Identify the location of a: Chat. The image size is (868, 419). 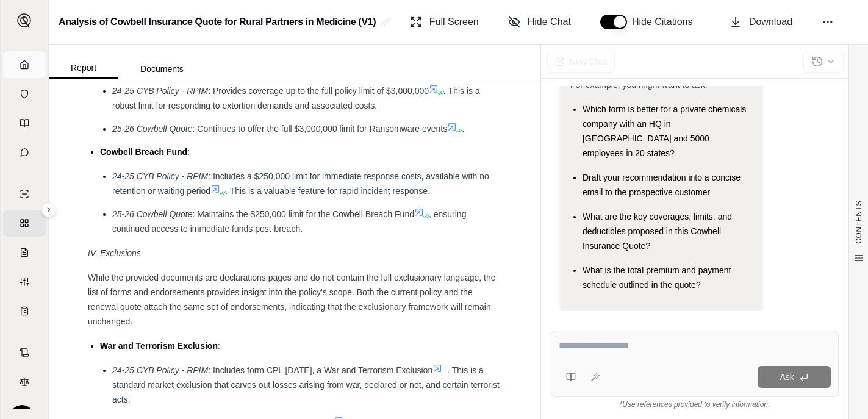
(25, 153).